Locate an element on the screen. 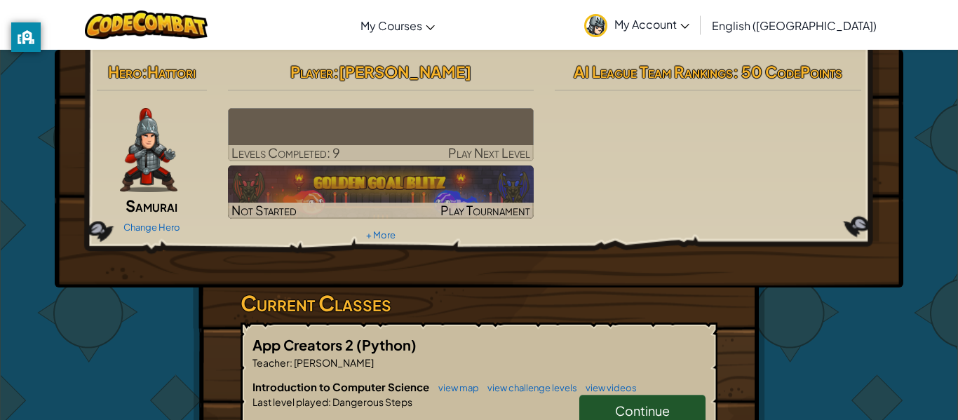 The height and width of the screenshot is (420, 958). span: Dangerous Steps is located at coordinates (372, 402).